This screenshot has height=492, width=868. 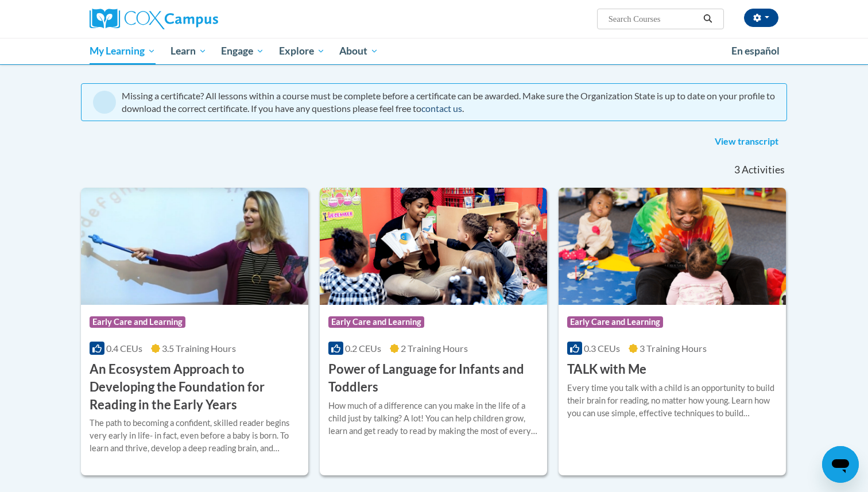 I want to click on a: Course LogoEarly Care and Learning0.4 CEUs3.5 Training Hours An Ecosystem Approach to Developing ..., so click(x=194, y=331).